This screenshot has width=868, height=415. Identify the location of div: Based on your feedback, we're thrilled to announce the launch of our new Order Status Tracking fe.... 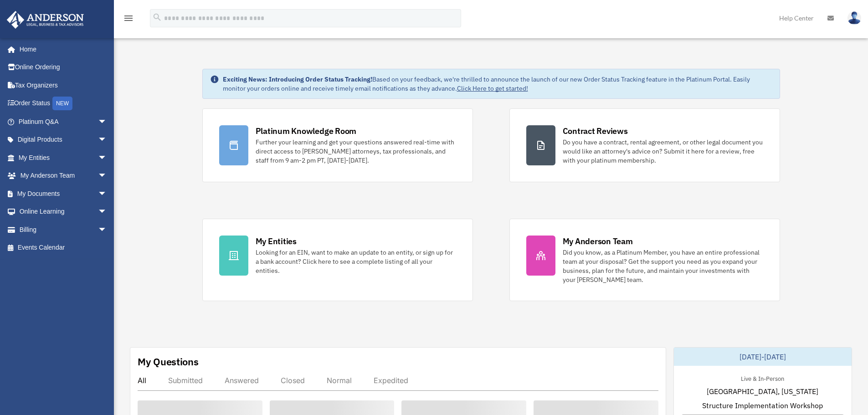
(497, 84).